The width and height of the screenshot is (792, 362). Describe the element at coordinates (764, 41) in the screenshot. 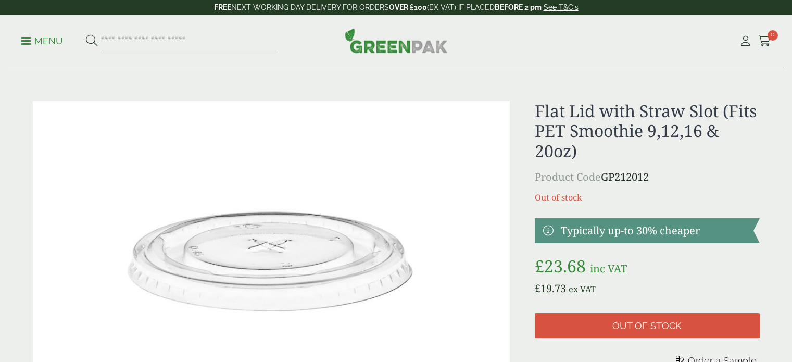

I see `a: 0` at that location.